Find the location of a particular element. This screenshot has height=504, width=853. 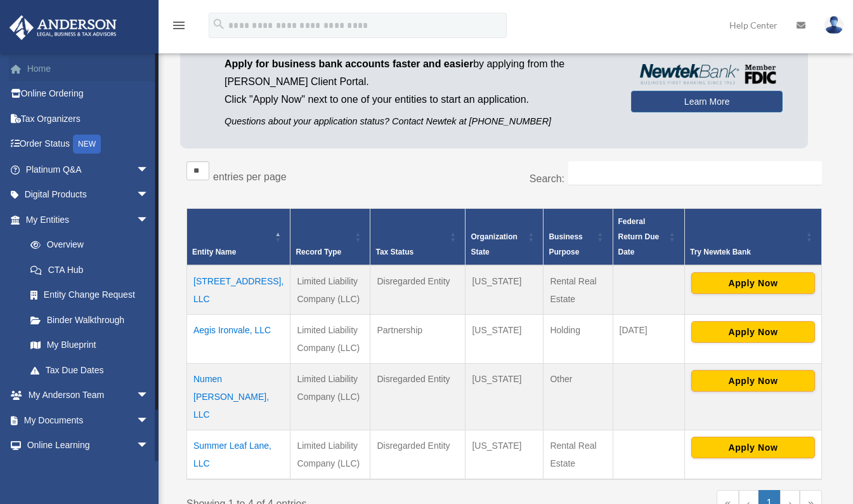

td: Aegis Ironvale, LLC is located at coordinates (238, 338).